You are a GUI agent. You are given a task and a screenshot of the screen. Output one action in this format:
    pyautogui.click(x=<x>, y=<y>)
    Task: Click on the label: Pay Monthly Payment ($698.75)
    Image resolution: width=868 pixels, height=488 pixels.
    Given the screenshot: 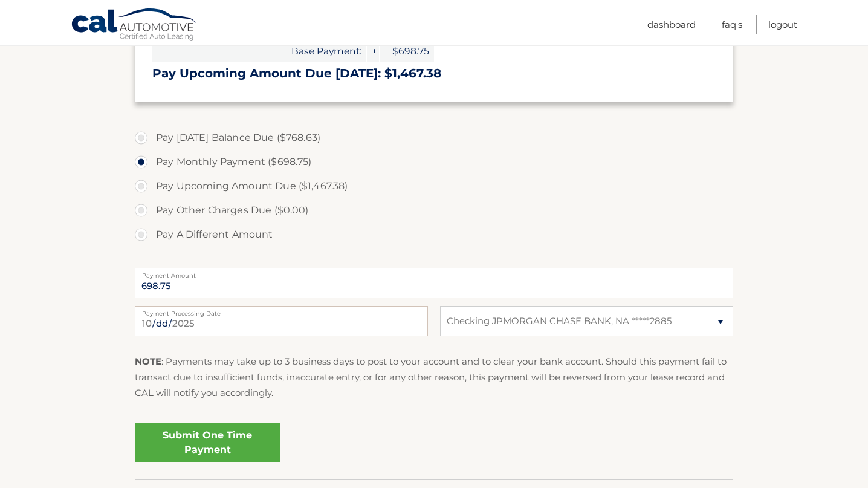 What is the action you would take?
    pyautogui.click(x=434, y=162)
    